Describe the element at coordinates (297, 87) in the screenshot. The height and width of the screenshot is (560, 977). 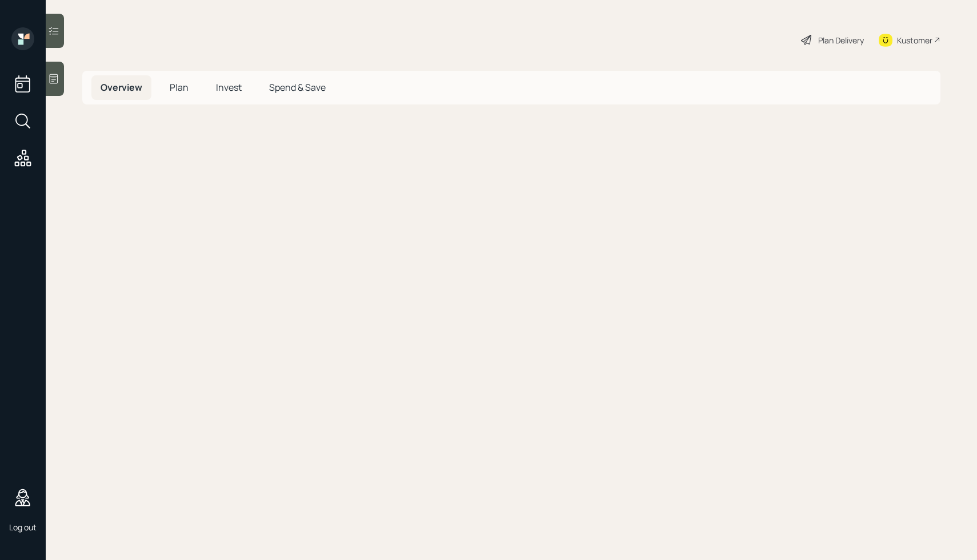
I see `span: Spend & Save` at that location.